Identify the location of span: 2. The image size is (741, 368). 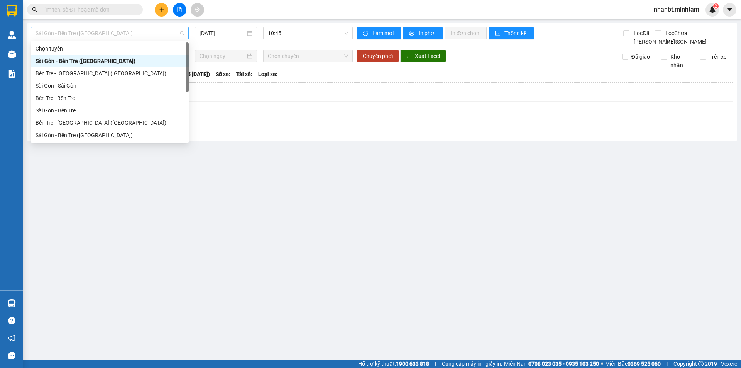
(715, 6).